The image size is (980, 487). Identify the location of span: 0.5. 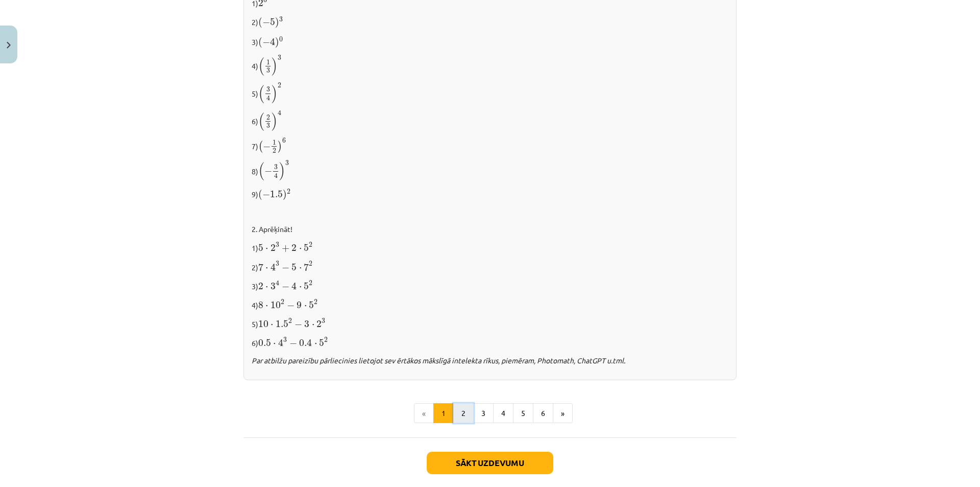
(264, 343).